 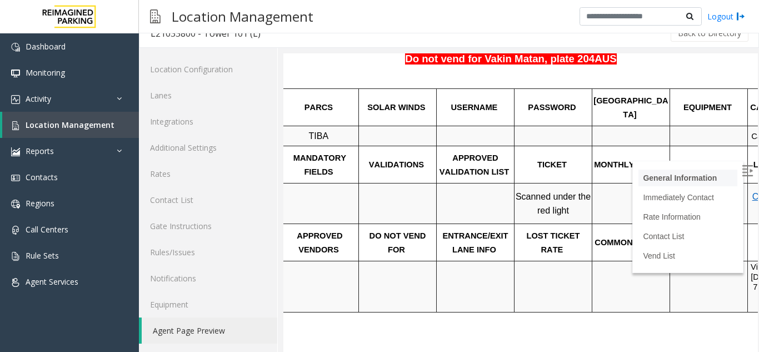 What do you see at coordinates (210, 330) in the screenshot?
I see `a: Agent Page Preview` at bounding box center [210, 330].